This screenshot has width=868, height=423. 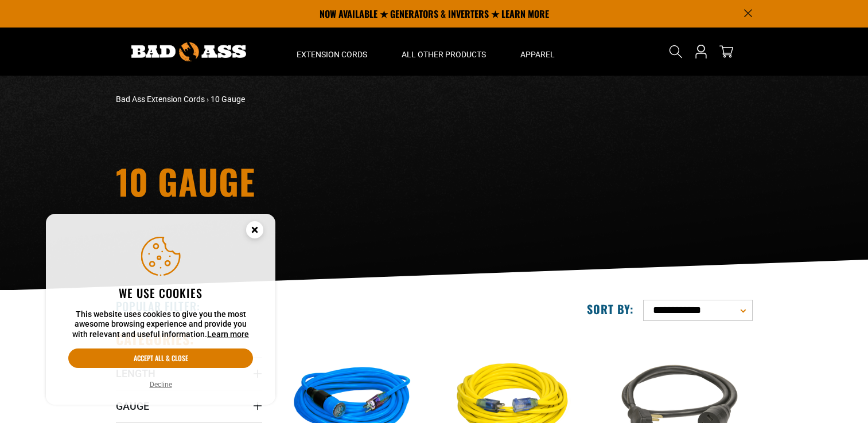 I want to click on span: Apparel, so click(x=537, y=55).